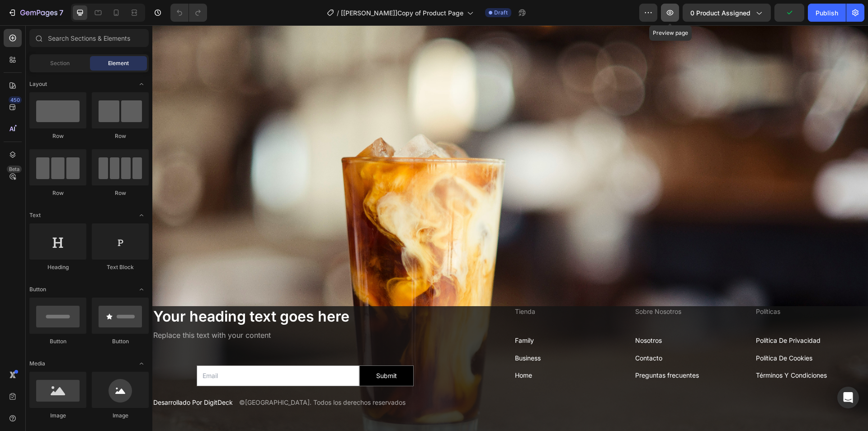 This screenshot has width=868, height=431. I want to click on button: Publish, so click(827, 13).